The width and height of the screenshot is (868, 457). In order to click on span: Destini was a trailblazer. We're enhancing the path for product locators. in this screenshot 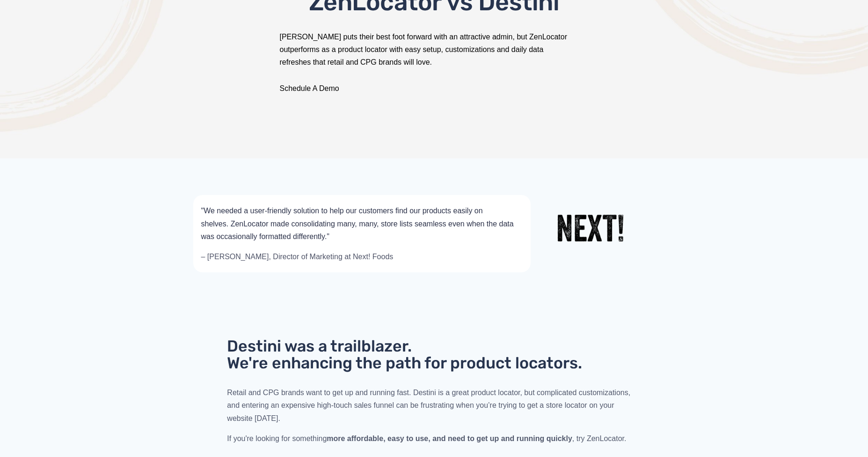, I will do `click(404, 354)`.